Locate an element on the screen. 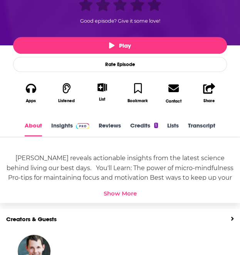 The image size is (240, 255). div: Listened is located at coordinates (66, 101).